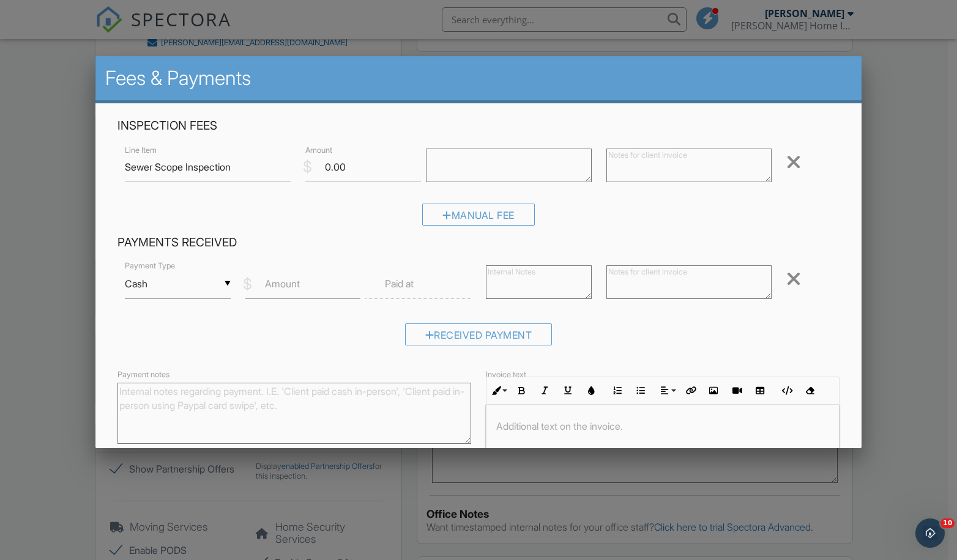  Describe the element at coordinates (143, 375) in the screenshot. I see `label: Payment notes` at that location.